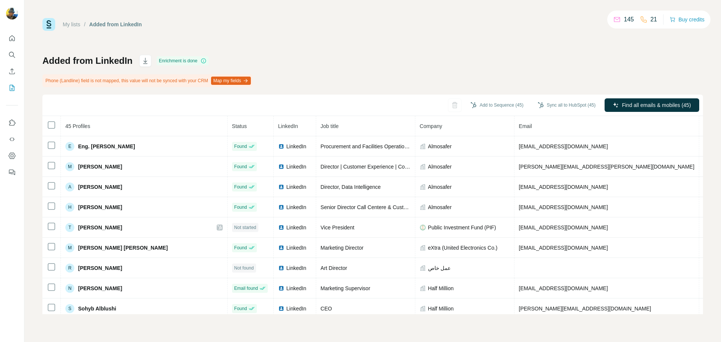  What do you see at coordinates (147, 81) in the screenshot?
I see `div: Phone (Landline) field is not mapped, this value will not be synced with your CRM` at bounding box center [147, 81].